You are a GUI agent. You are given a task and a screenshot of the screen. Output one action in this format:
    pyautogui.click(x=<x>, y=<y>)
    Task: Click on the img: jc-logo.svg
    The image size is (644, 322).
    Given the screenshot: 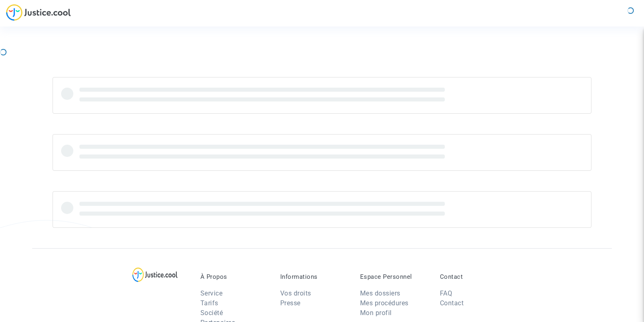 What is the action you would take?
    pyautogui.click(x=38, y=12)
    